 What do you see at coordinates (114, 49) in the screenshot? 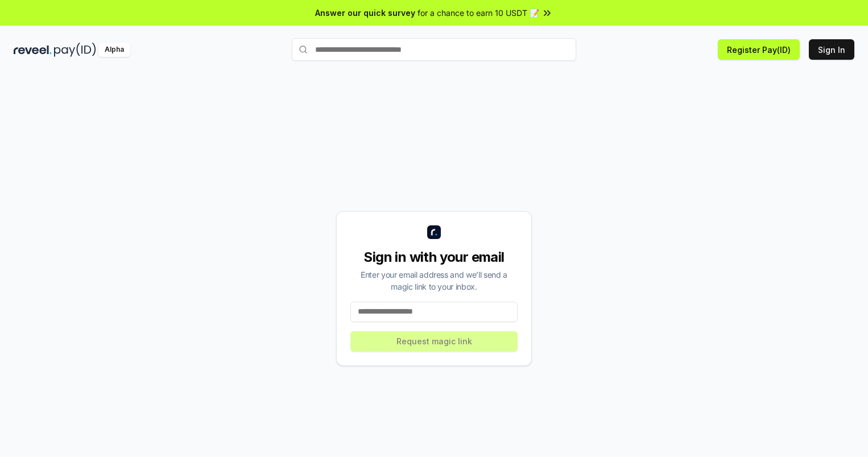
I see `div: Alpha` at bounding box center [114, 49].